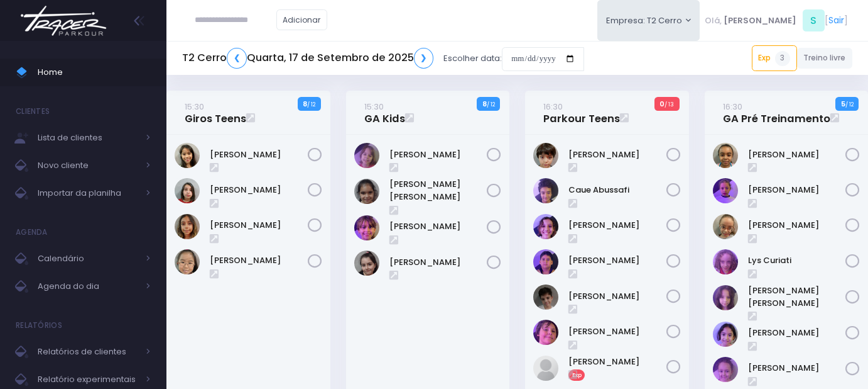  What do you see at coordinates (546, 191) in the screenshot?
I see `img: Caue Abussafi` at bounding box center [546, 191].